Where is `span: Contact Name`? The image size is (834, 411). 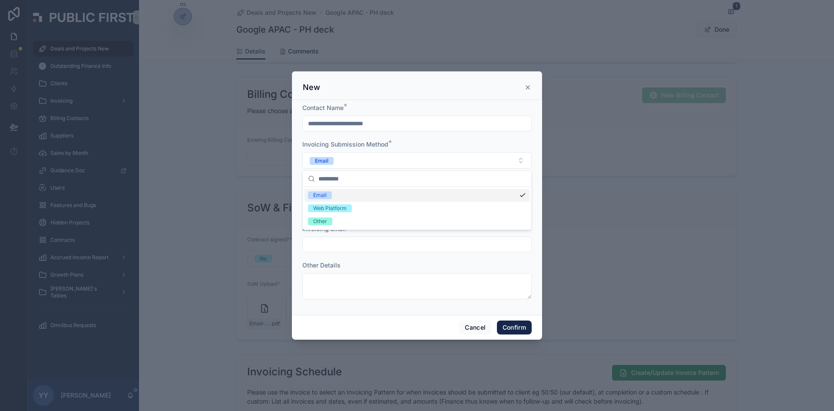 span: Contact Name is located at coordinates (323, 107).